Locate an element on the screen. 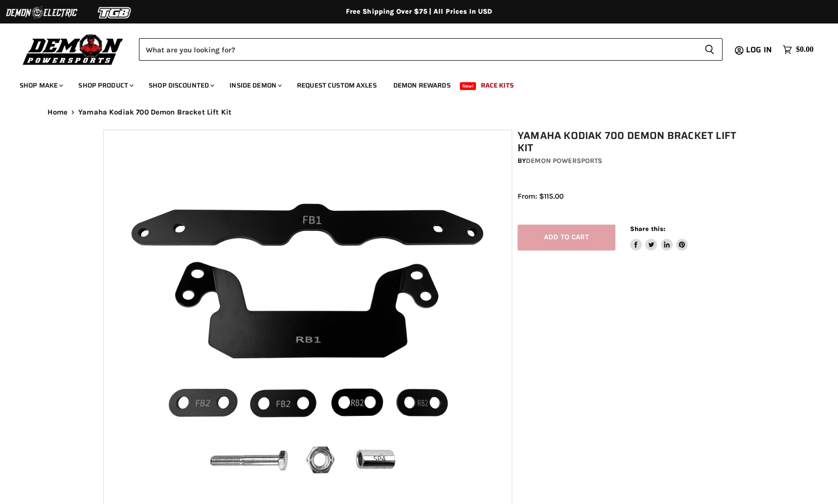  span: From: $115.00 is located at coordinates (541, 196).